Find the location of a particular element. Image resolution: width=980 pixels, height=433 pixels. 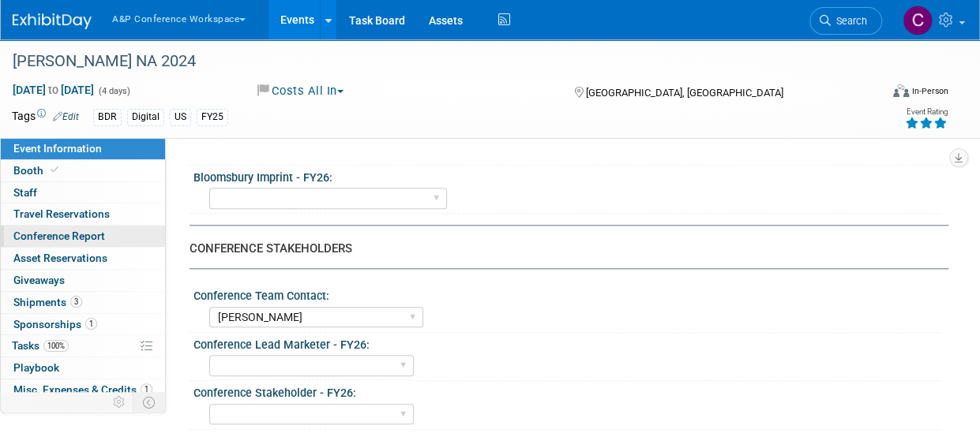

div: Conference Stakeholder - FY26: is located at coordinates (567, 391).